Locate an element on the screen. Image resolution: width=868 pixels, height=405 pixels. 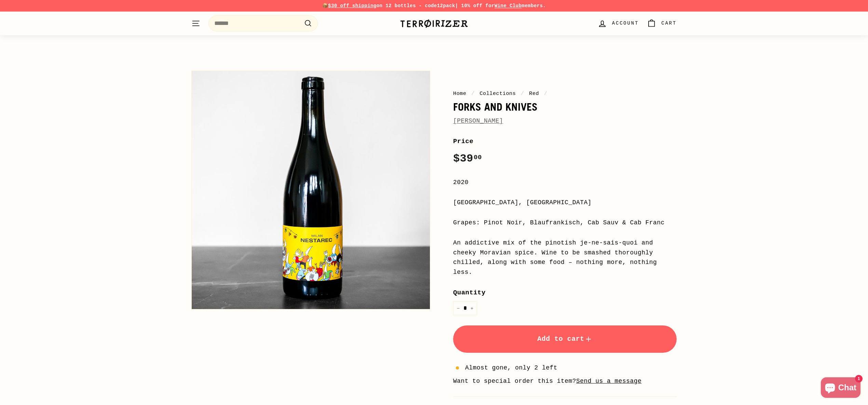
span: $30 off shipping is located at coordinates (352, 6).